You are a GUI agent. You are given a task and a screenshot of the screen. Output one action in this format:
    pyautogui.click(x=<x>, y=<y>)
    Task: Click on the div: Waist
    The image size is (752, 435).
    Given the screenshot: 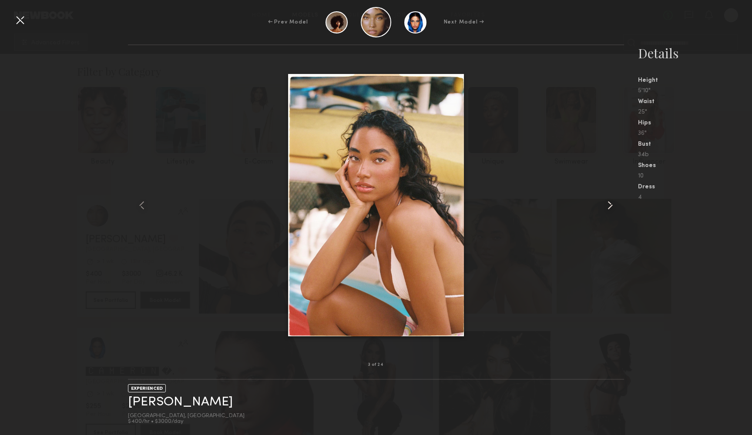 What is the action you would take?
    pyautogui.click(x=695, y=102)
    